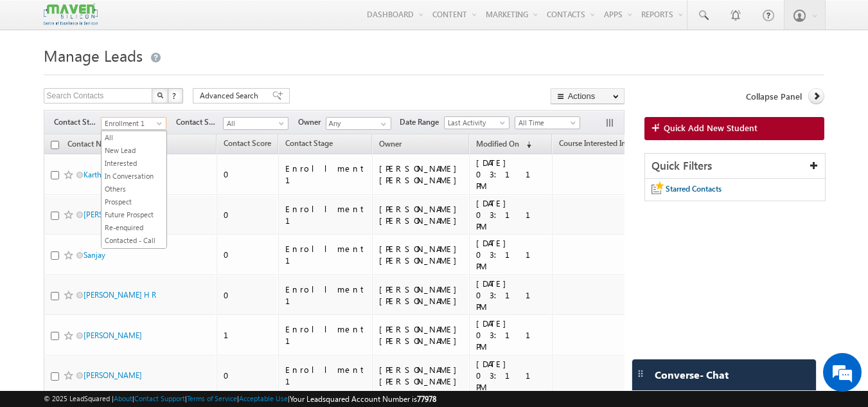 The image size is (868, 407). Describe the element at coordinates (125, 211) in the screenshot. I see `textarea: Type your message and hit 'Enter'` at that location.